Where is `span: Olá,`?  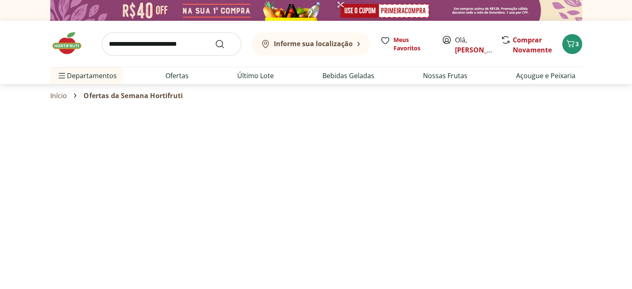
span: Olá, is located at coordinates (473, 45).